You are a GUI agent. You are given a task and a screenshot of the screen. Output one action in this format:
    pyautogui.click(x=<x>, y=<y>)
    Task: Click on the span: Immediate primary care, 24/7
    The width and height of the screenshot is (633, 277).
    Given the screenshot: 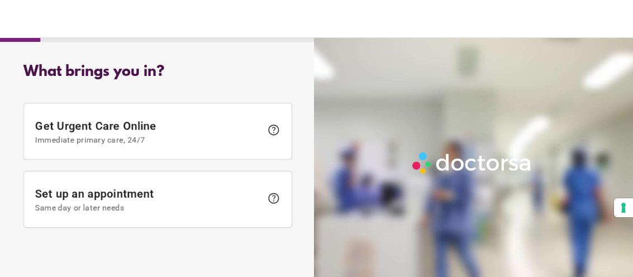 What is the action you would take?
    pyautogui.click(x=148, y=140)
    